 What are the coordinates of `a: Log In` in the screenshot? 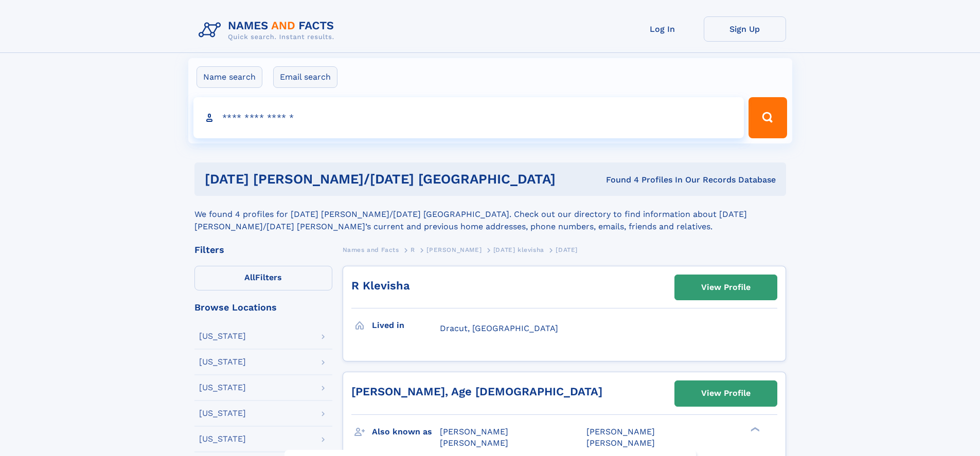 It's located at (662, 29).